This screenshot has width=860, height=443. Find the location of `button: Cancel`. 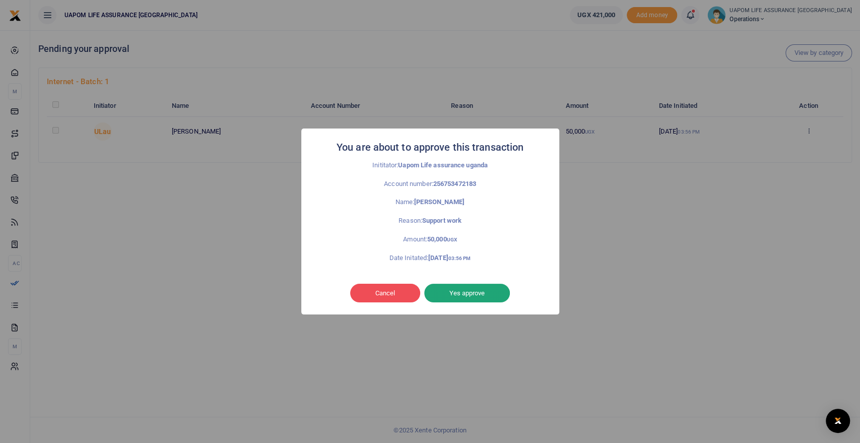

button: Cancel is located at coordinates (385, 293).